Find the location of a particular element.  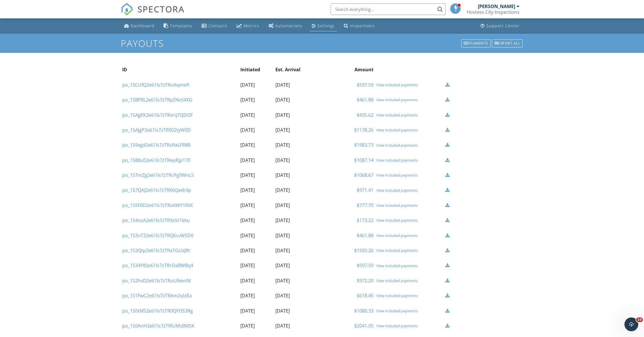

th: Initiated is located at coordinates (256, 69).